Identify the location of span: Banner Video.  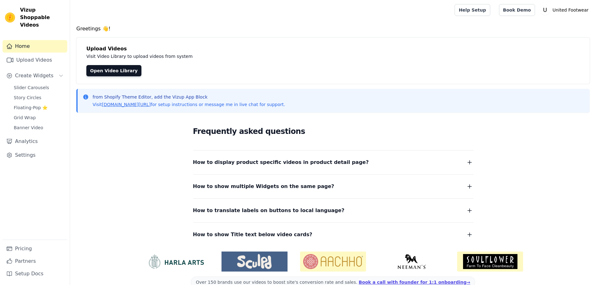
(28, 128).